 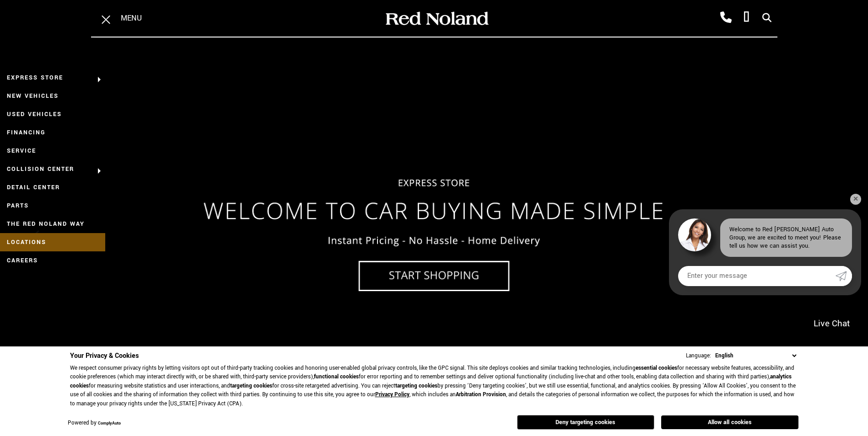 I want to click on button: Allow all cookies, so click(x=730, y=422).